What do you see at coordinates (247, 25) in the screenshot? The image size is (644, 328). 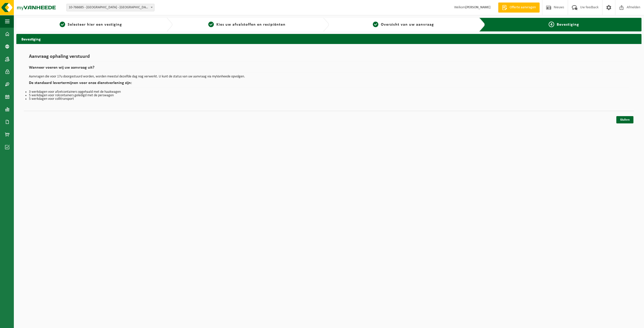 I see `a: 2Kies uw afvalstoffen en recipiënten` at bounding box center [247, 25].